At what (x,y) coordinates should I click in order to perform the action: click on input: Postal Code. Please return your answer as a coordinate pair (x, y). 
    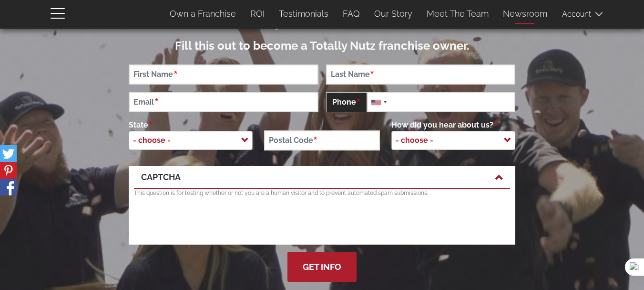
    Looking at the image, I should click on (322, 140).